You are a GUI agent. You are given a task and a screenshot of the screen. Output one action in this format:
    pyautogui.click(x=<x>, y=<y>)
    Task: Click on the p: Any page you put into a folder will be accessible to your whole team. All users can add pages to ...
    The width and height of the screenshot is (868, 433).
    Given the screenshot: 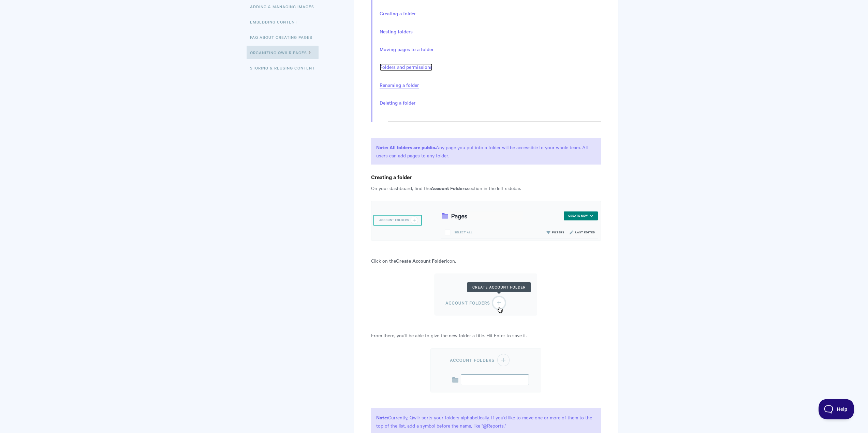 What is the action you would take?
    pyautogui.click(x=486, y=151)
    